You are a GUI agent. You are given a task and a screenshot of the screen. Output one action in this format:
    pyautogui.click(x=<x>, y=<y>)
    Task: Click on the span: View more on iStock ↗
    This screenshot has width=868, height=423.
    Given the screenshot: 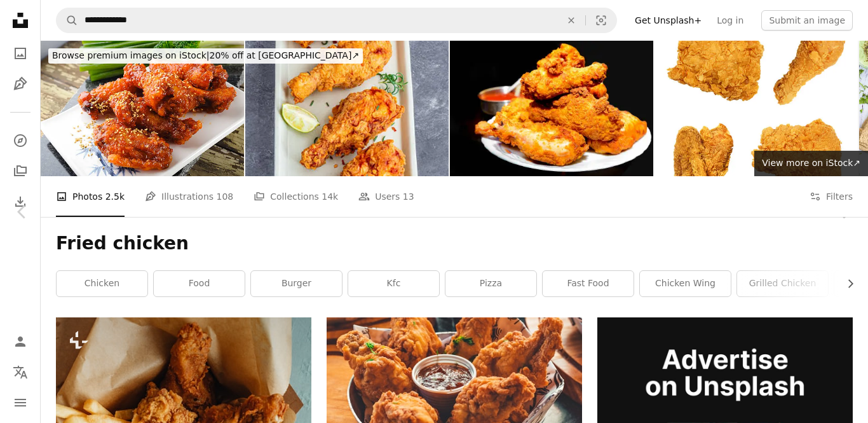 What is the action you would take?
    pyautogui.click(x=810, y=163)
    